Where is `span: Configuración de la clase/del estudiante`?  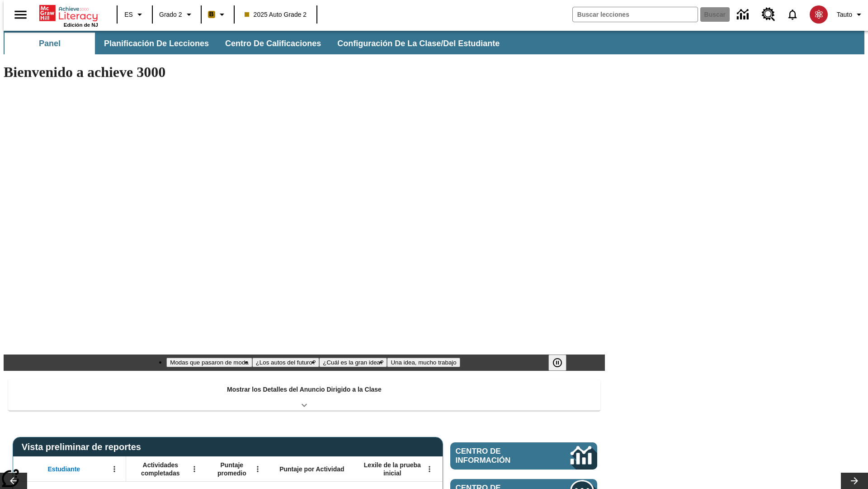
span: Configuración de la clase/del estudiante is located at coordinates (418, 44).